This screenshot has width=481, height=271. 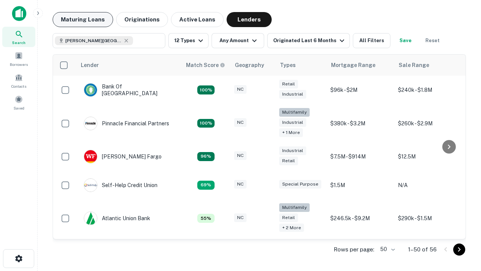 What do you see at coordinates (188, 41) in the screenshot?
I see `button: 12 Types` at bounding box center [188, 41].